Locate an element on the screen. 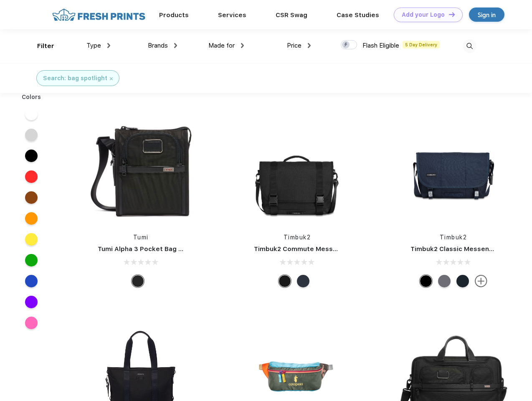 This screenshot has height=401, width=532. div: Eco Nautical is located at coordinates (303, 281).